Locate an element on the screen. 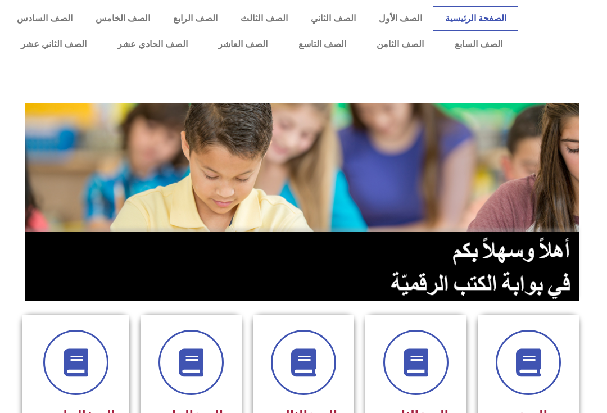  a: الصف السادس is located at coordinates (45, 19).